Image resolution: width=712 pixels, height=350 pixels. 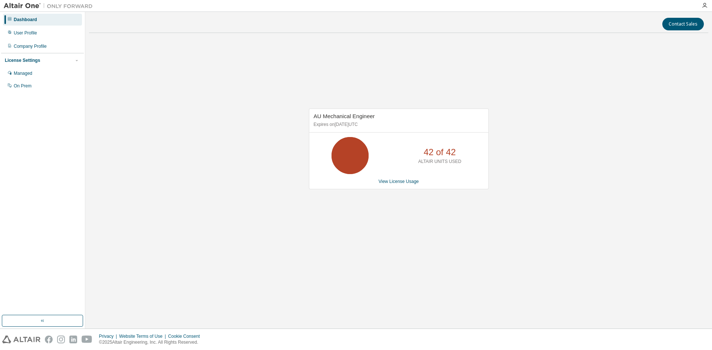 I want to click on img: linkedin.svg, so click(x=73, y=340).